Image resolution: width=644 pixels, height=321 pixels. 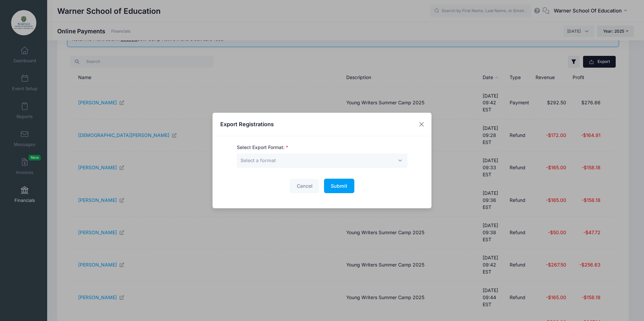 What do you see at coordinates (339, 186) in the screenshot?
I see `button: Submit` at bounding box center [339, 186].